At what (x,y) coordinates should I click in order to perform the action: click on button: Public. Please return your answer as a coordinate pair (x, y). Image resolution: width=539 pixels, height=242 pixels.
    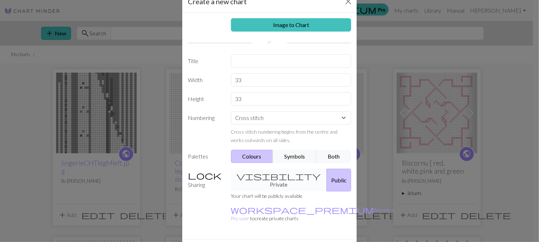
    Looking at the image, I should click on (339, 180).